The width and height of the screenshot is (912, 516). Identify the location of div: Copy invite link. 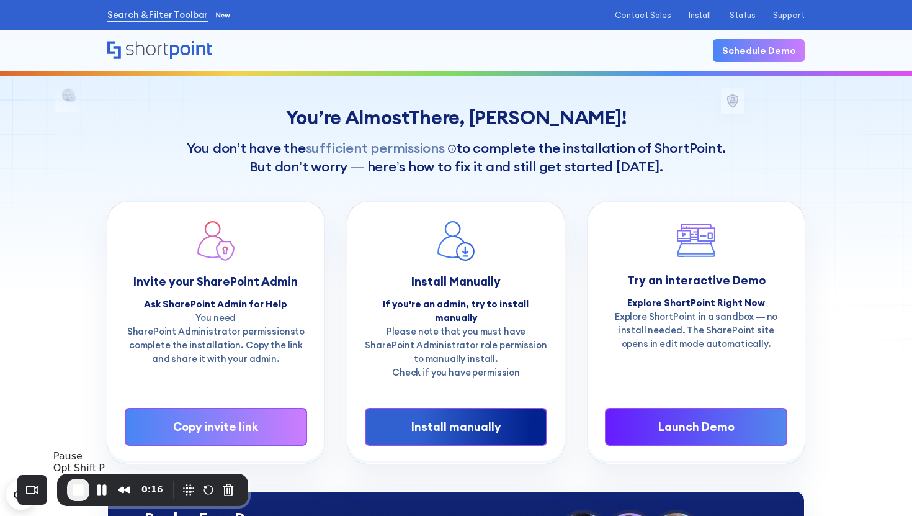
(216, 427).